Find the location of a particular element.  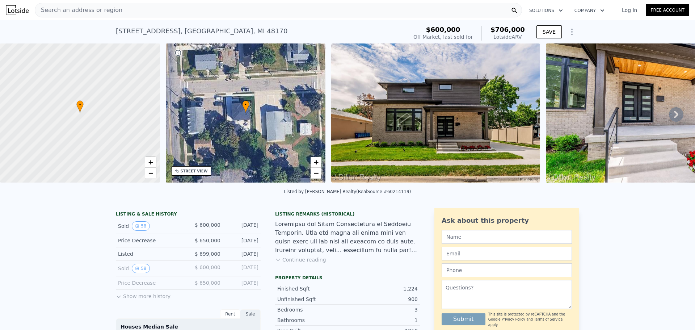

a: Log In is located at coordinates (629, 10).